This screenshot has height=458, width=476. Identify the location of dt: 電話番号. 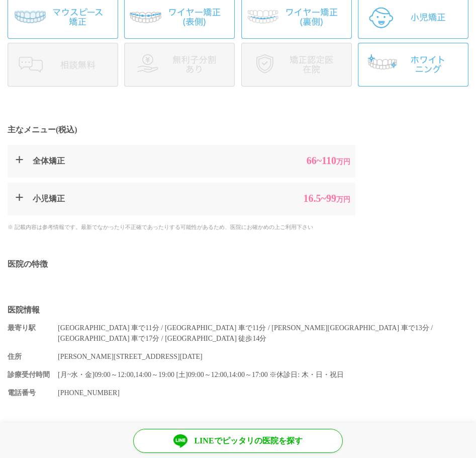
(32, 392).